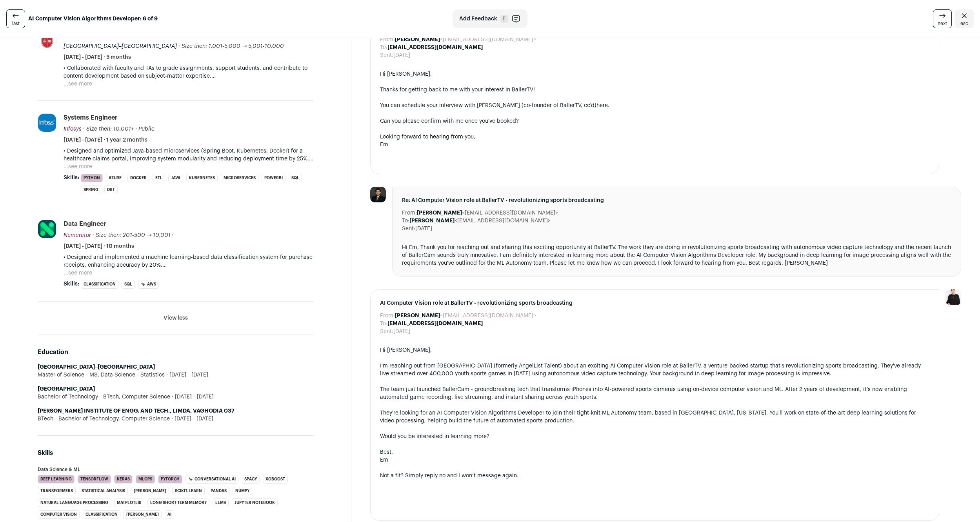 The height and width of the screenshot is (522, 980). What do you see at coordinates (115, 178) in the screenshot?
I see `li: Azure` at bounding box center [115, 178].